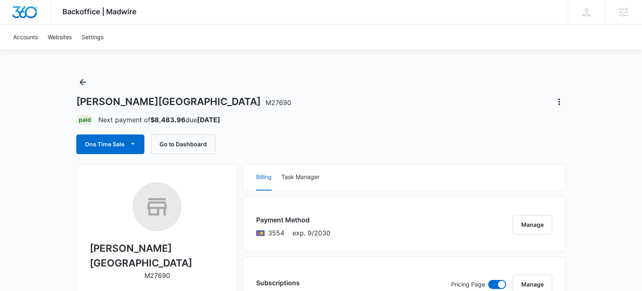  Describe the element at coordinates (83, 82) in the screenshot. I see `button: Back` at that location.